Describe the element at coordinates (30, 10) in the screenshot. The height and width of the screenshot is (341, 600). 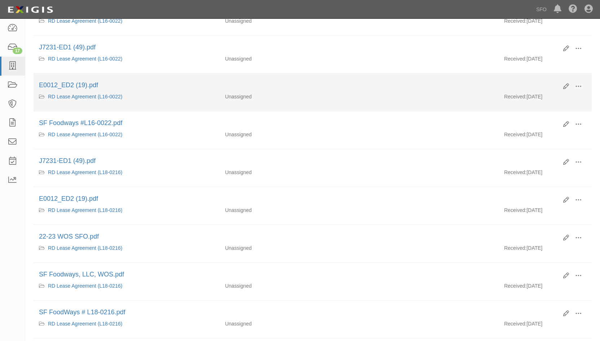
I see `img: logo-5460c22ac91f19d4615b14bd174203de0afe785f0fc80cf4dbbc73dc1793850b.png` at that location.